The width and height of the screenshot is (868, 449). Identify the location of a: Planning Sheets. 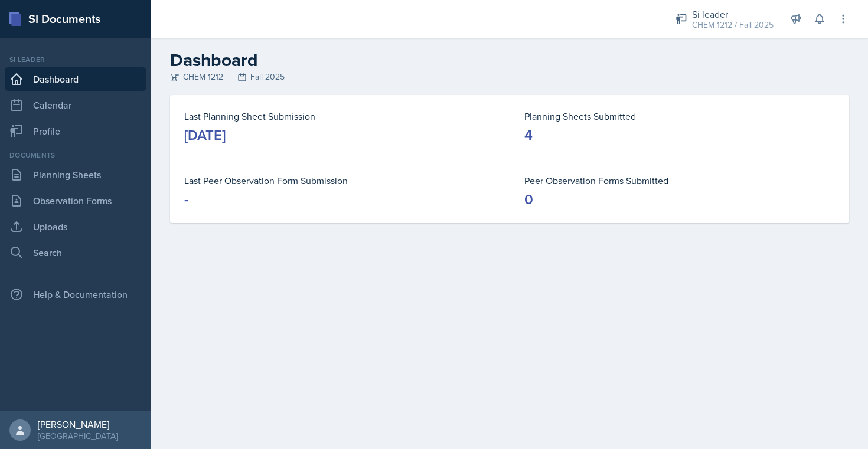
(76, 175).